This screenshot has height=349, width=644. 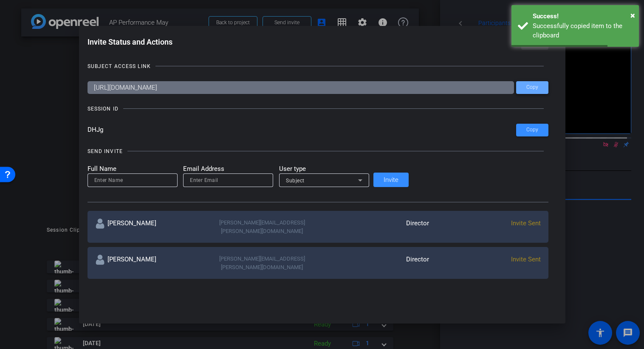 What do you see at coordinates (105, 152) in the screenshot?
I see `div: SEND INVITE` at bounding box center [105, 152].